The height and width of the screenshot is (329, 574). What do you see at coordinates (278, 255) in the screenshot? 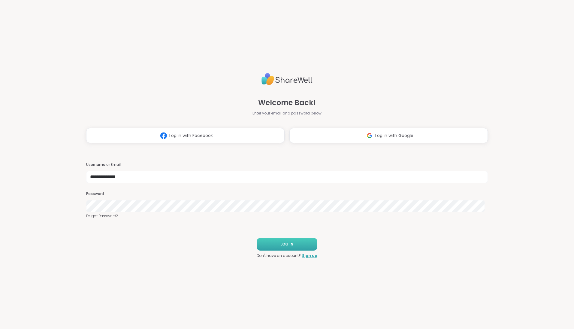
I see `span: Don't have an account?` at bounding box center [278, 255].